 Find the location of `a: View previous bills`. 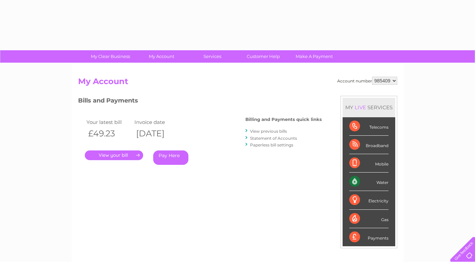

a: View previous bills is located at coordinates (269, 131).